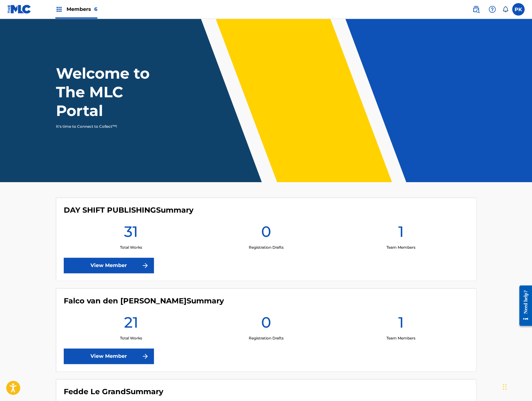 The width and height of the screenshot is (532, 401). I want to click on span: 6, so click(96, 9).